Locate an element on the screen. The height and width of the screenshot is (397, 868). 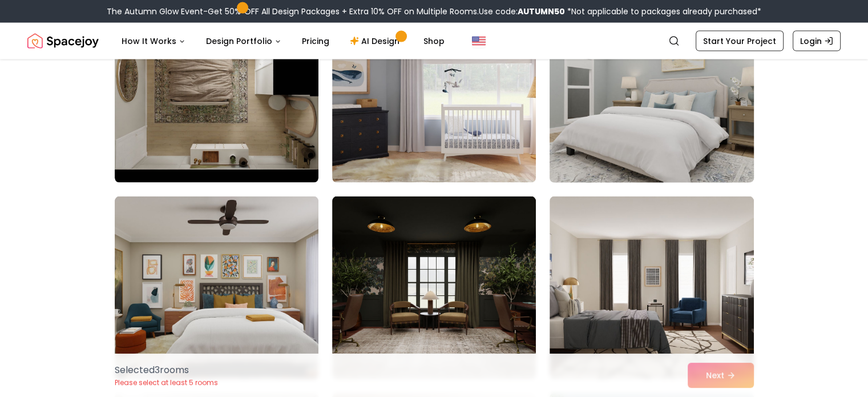
div: The Autumn Glow Event-Get 50% OFF All Design Packages + Extra 10% OFF on Multiple Rooms. is located at coordinates (434, 11).